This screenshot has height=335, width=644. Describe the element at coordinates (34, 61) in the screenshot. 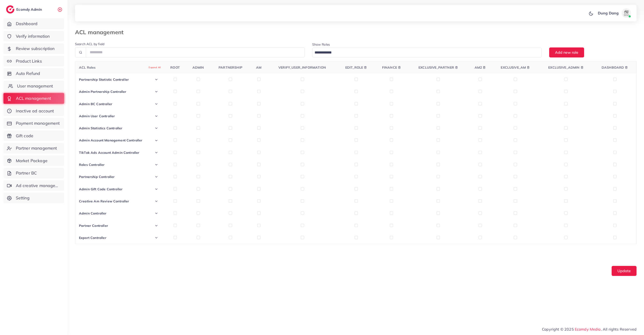

I see `a: Product Links` at that location.